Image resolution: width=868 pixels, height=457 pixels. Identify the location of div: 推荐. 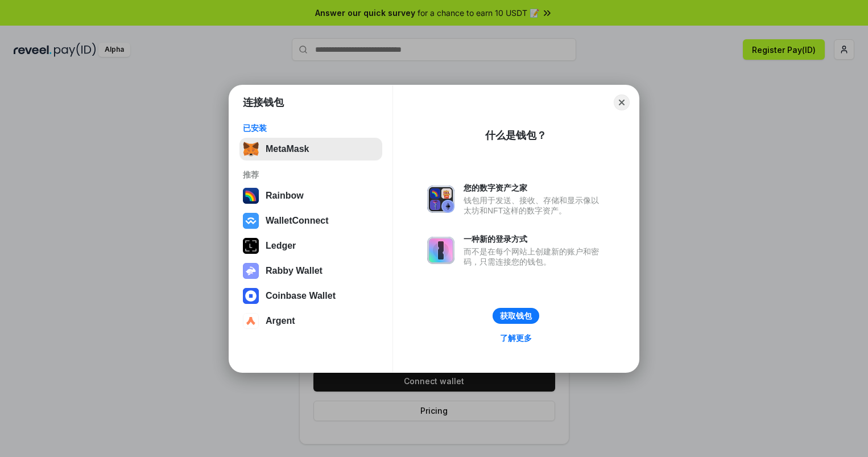
(311, 175).